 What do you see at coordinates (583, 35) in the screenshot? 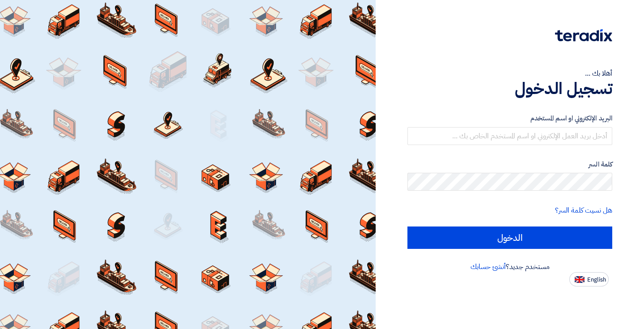
I see `img: Teradix logo` at bounding box center [583, 35].